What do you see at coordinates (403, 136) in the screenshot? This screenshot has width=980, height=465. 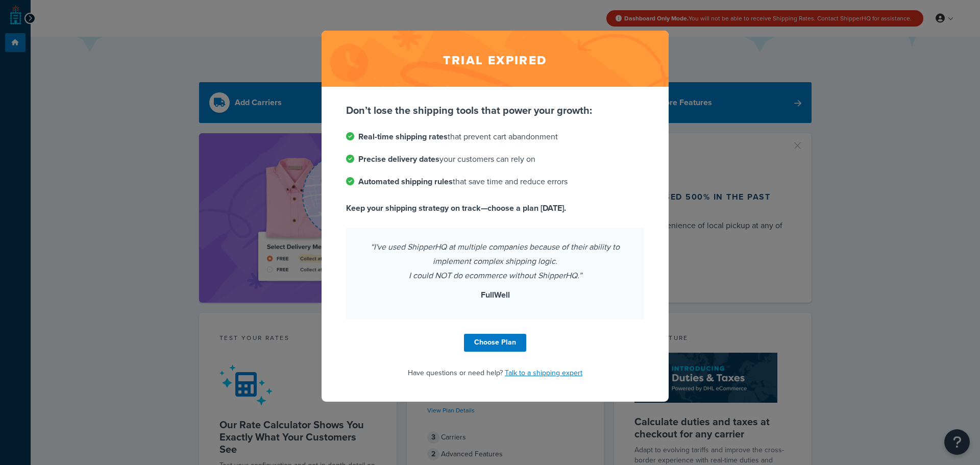 I see `strong: Real-time shipping rates` at bounding box center [403, 136].